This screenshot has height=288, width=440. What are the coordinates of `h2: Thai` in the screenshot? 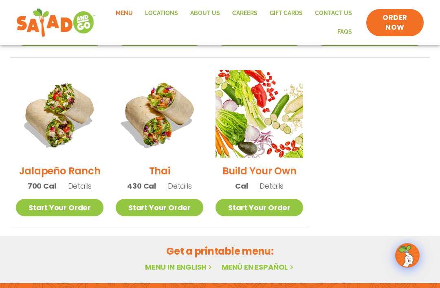 It's located at (160, 171).